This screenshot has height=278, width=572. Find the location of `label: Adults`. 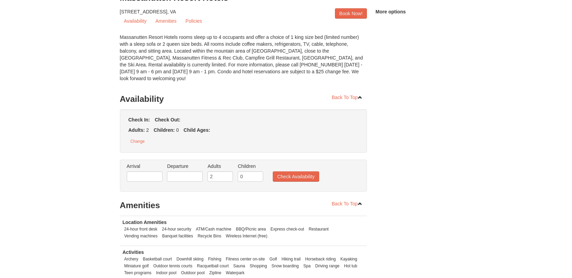

label: Adults is located at coordinates (220, 166).